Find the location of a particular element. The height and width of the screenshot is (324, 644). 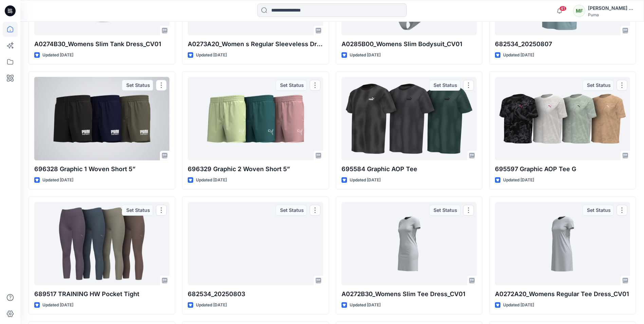

a: A0272B30_Womens Slim Tee Dress_CV01 is located at coordinates (410, 243).